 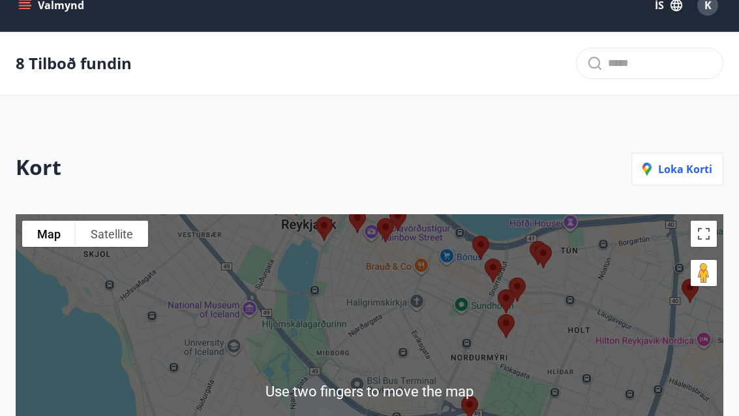 I want to click on button: Drag Pegman onto the map to open Street View, so click(x=704, y=273).